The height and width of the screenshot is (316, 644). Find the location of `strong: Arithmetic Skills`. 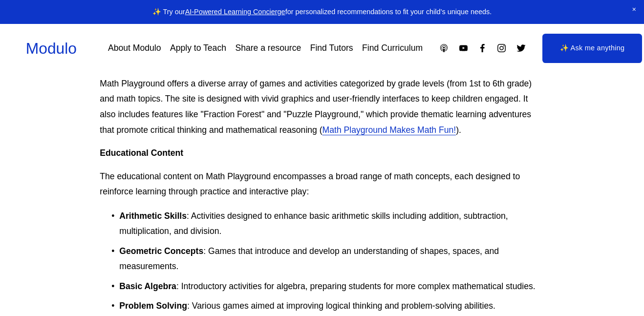

strong: Arithmetic Skills is located at coordinates (153, 216).